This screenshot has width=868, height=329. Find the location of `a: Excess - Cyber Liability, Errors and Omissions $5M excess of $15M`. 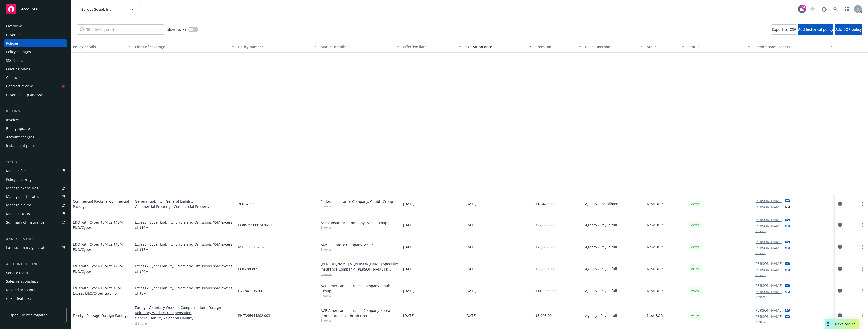

a: Excess - Cyber Liability, Errors and Omissions $5M excess of $15M is located at coordinates (184, 247).